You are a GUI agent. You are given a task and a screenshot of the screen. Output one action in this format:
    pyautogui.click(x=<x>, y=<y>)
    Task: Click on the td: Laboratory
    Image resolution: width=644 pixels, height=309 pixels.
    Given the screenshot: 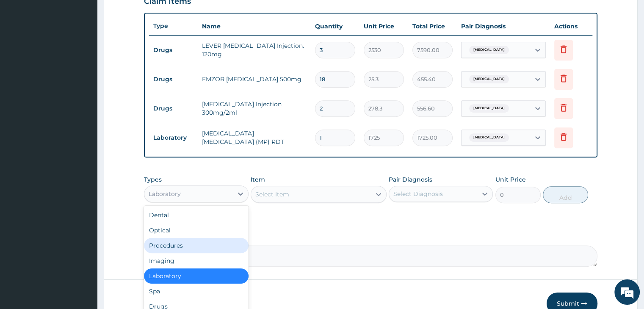 What is the action you would take?
    pyautogui.click(x=173, y=137)
    